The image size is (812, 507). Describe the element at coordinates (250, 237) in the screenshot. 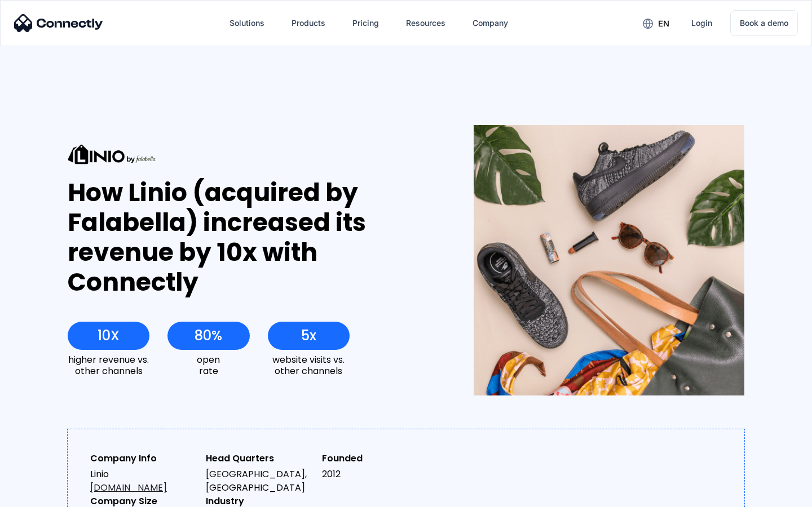

I see `div: How Linio (acquired by Falabella) increased its revenue by 10x with Connectly` at that location.